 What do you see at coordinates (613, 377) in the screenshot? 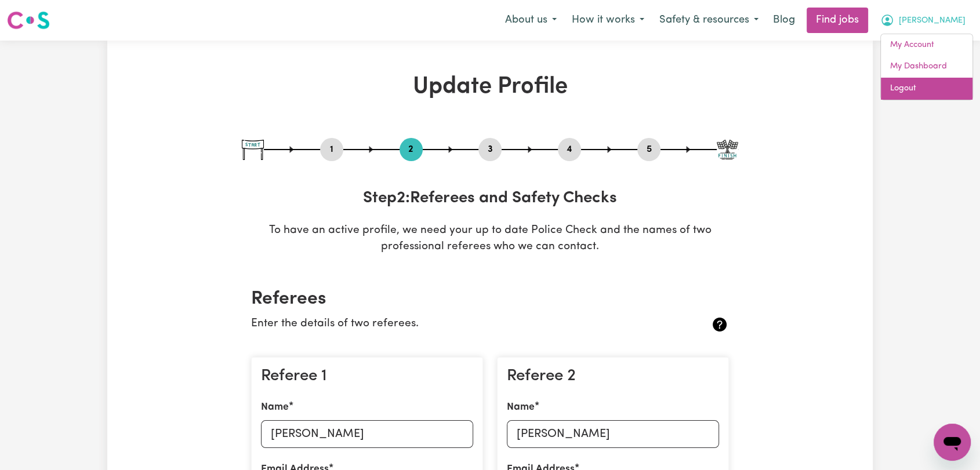
I see `h3: Referee 2` at bounding box center [613, 377].